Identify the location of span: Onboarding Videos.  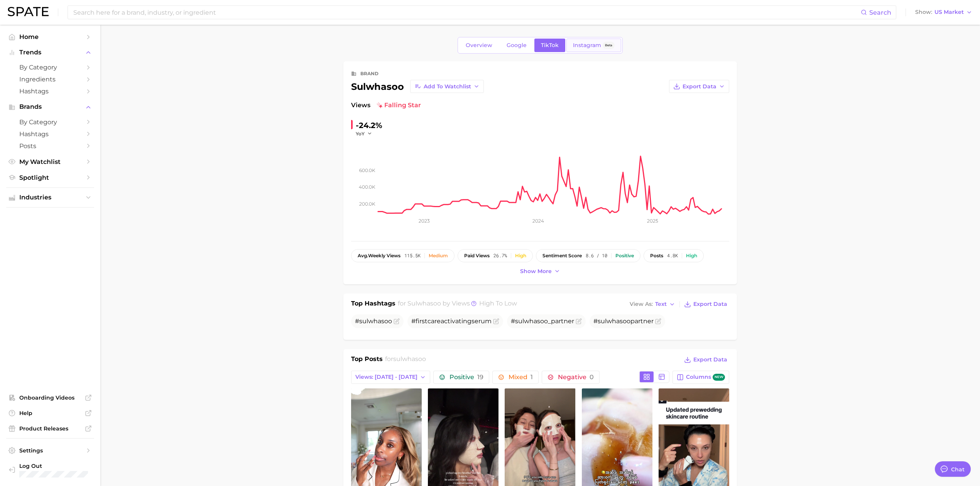
(50, 397).